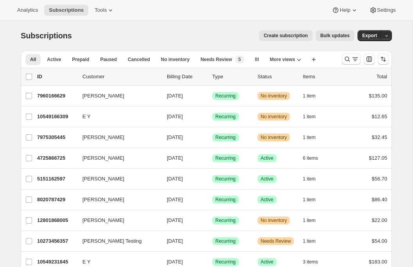 This screenshot has height=267, width=413. I want to click on span: $22.00, so click(380, 220).